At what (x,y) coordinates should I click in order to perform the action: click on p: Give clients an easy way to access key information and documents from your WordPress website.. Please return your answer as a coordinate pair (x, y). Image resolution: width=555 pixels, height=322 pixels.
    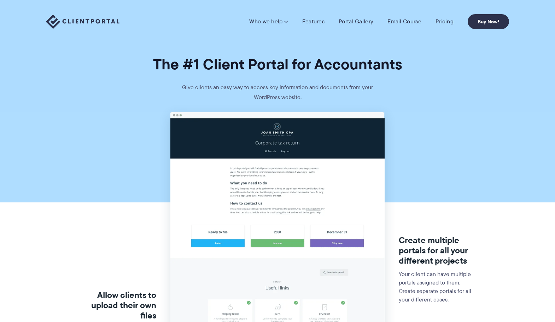
    Looking at the image, I should click on (277, 97).